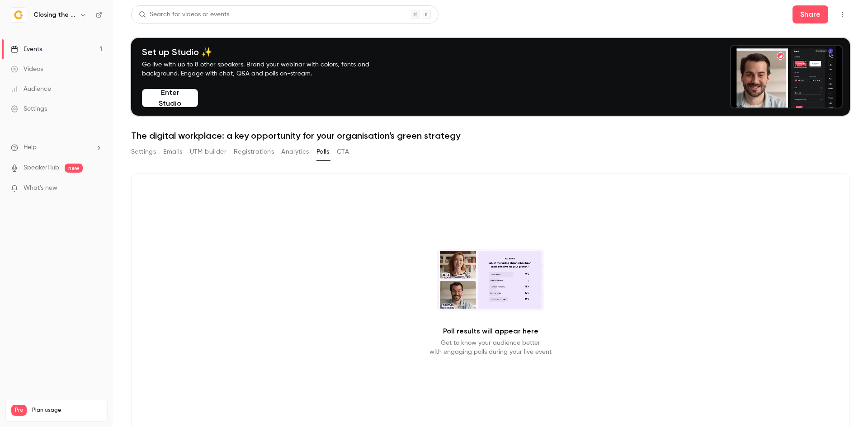  I want to click on button: Registrations, so click(254, 152).